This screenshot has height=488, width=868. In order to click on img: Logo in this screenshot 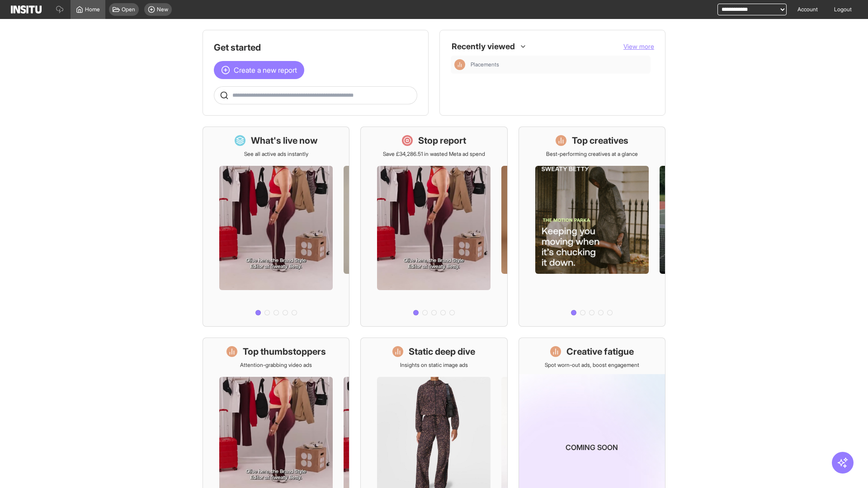, I will do `click(26, 9)`.